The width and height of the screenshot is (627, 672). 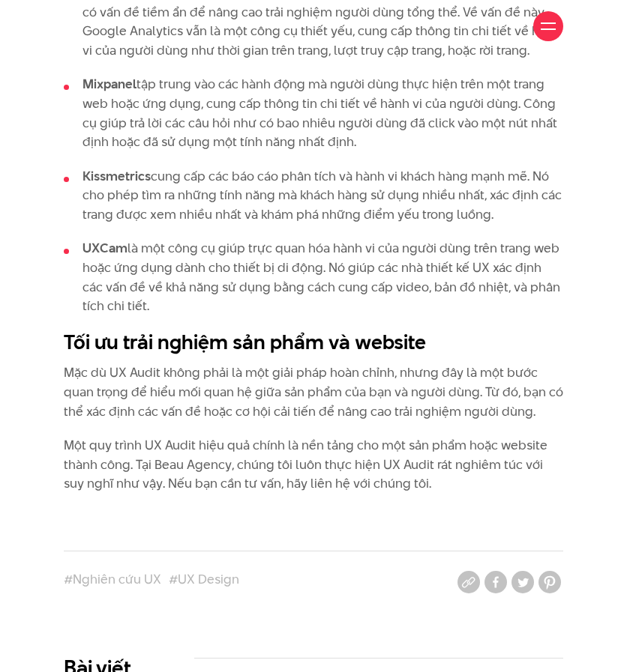 I want to click on li: tập trung vào các hành động mà người dùng thực hiện trên một trang web hoặc ứng dụng, cung cấp th..., so click(x=314, y=113).